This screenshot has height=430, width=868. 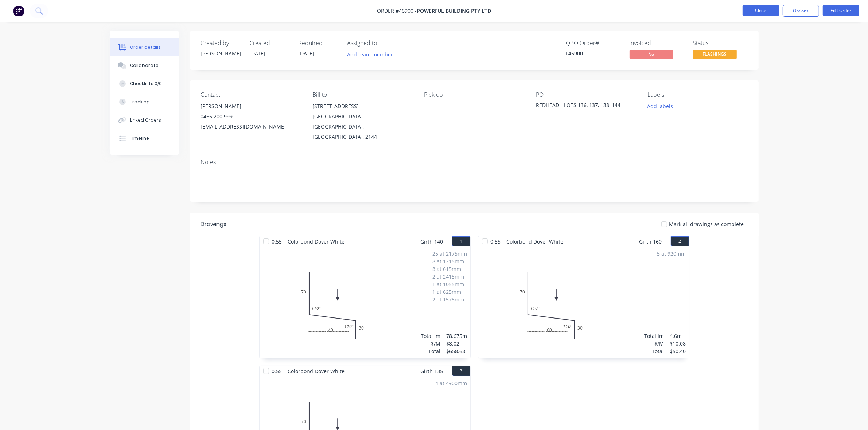 What do you see at coordinates (671, 253) in the screenshot?
I see `div: 5 at 920mm` at bounding box center [671, 253].